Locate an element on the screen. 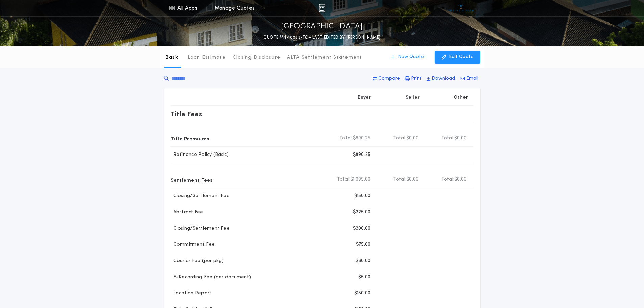 The width and height of the screenshot is (644, 308). img: img is located at coordinates (322, 8).